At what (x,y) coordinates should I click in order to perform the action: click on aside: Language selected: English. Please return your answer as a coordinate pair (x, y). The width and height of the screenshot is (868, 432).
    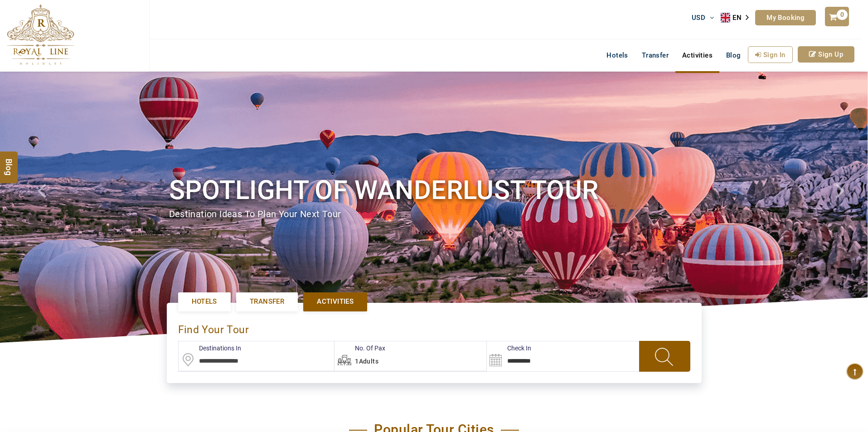
    Looking at the image, I should click on (738, 17).